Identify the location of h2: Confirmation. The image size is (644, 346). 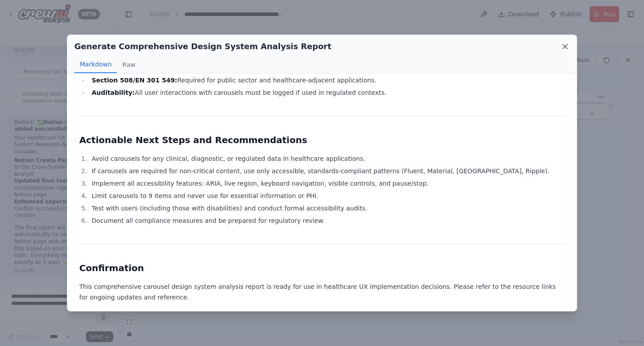
(322, 268).